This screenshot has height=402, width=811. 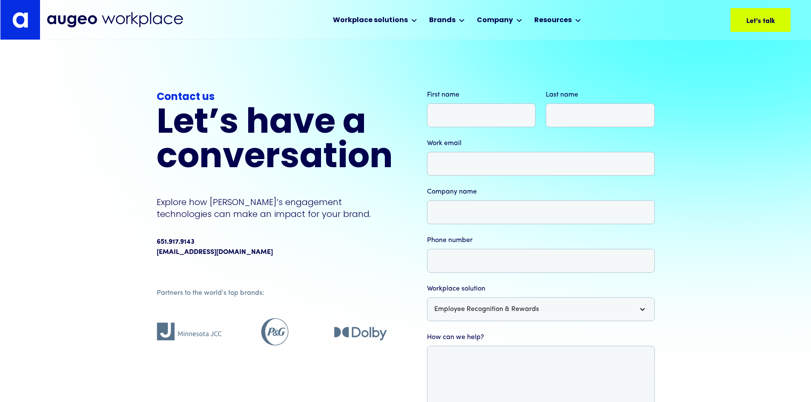 What do you see at coordinates (370, 20) in the screenshot?
I see `div: Workplace solutions` at bounding box center [370, 20].